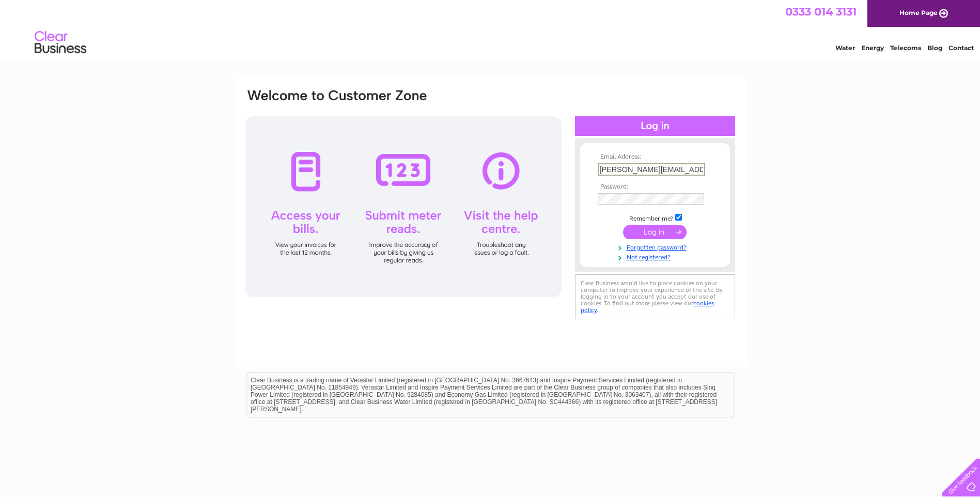 The image size is (980, 497). What do you see at coordinates (656, 246) in the screenshot?
I see `a: Forgotten password?` at bounding box center [656, 246].